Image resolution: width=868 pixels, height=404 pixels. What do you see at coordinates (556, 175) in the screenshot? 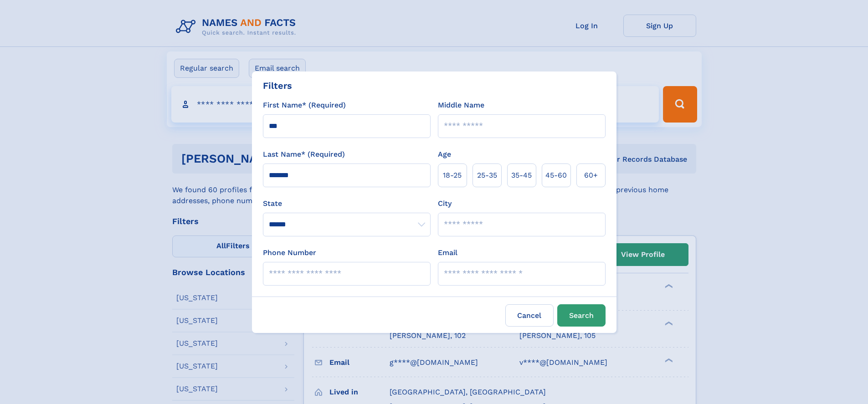
I see `span: 45‑60` at bounding box center [556, 175].